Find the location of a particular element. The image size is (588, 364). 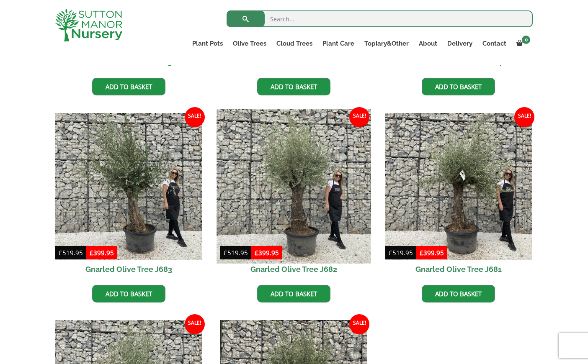

h2: Gnarled Olive Tree J681 is located at coordinates (458, 269).